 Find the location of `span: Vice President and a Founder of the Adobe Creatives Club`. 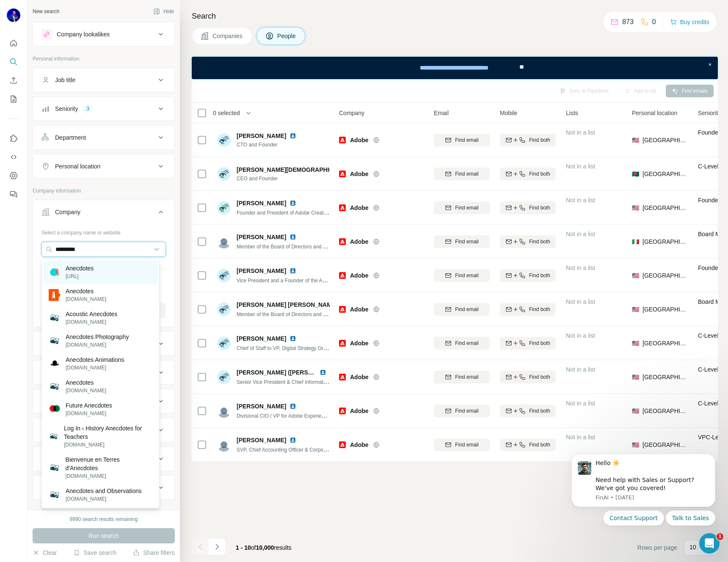

span: Vice President and a Founder of the Adobe Creatives Club is located at coordinates (302, 280).